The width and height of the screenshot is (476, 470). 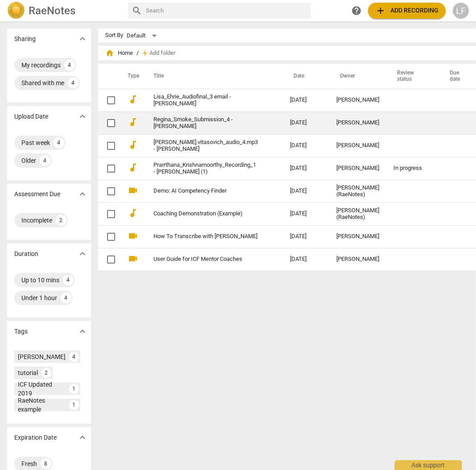 What do you see at coordinates (43, 83) in the screenshot?
I see `div: Shared with me` at bounding box center [43, 83].